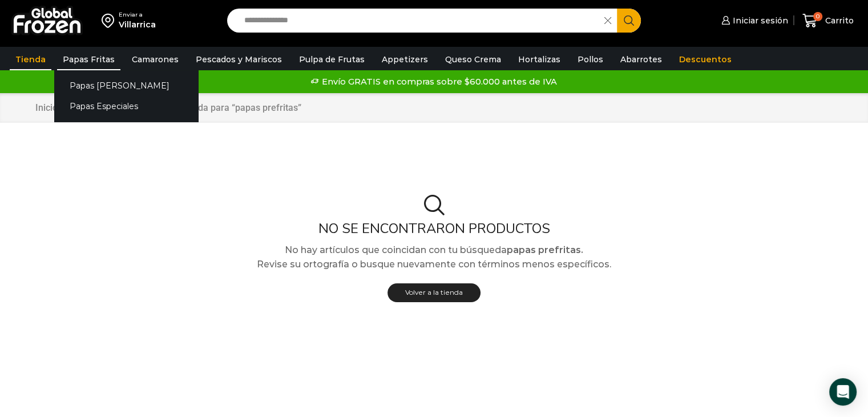  Describe the element at coordinates (837, 21) in the screenshot. I see `span: Carrito` at that location.